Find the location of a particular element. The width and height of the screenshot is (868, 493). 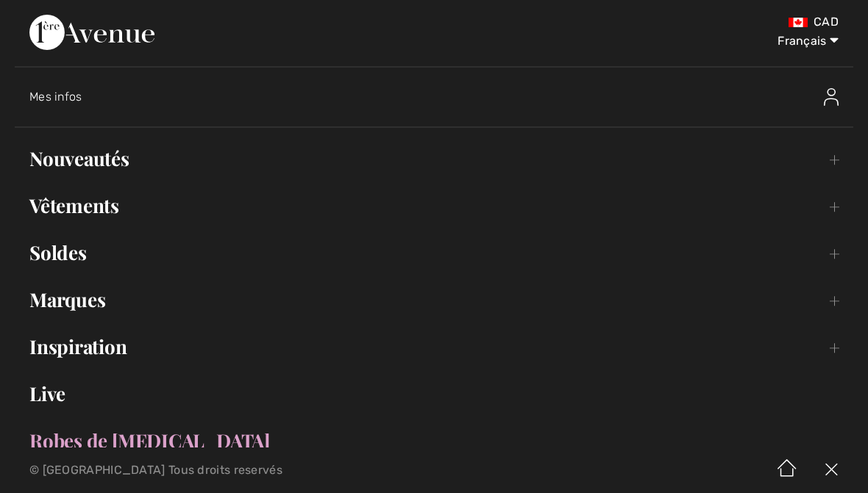

div: CAD is located at coordinates (674, 22).